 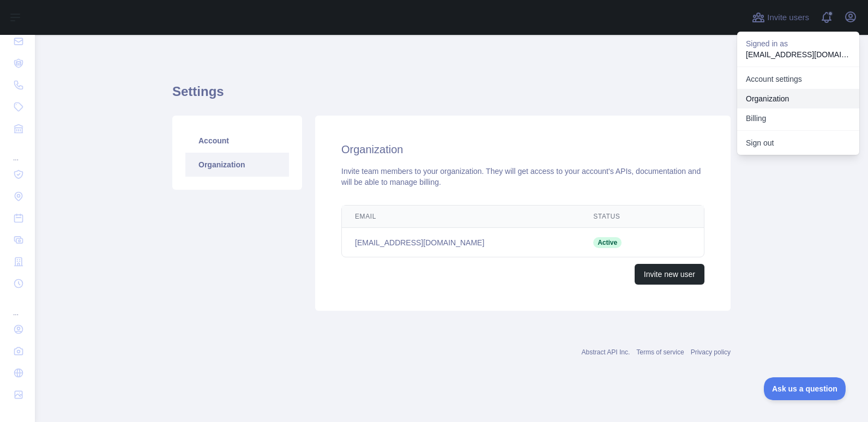 I want to click on button: Invite users, so click(x=781, y=18).